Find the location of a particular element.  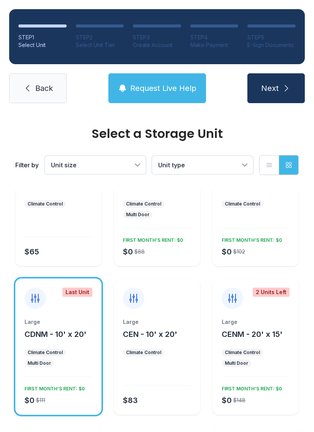

span: CDNM - 10' x 20' is located at coordinates (55, 335).